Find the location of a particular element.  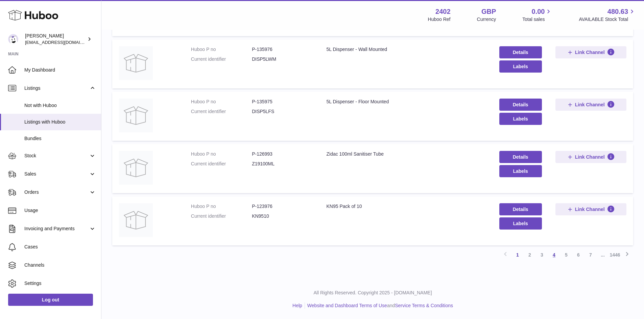

span: Listings with Huboo is located at coordinates (60, 122).